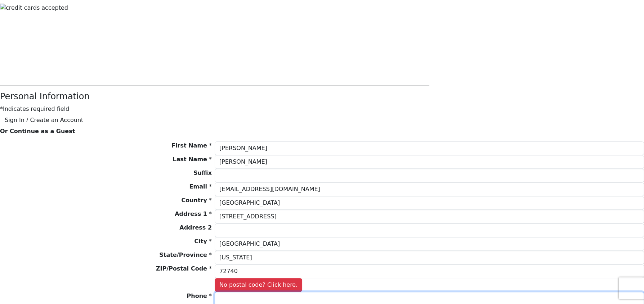  I want to click on strong: Suffix, so click(202, 173).